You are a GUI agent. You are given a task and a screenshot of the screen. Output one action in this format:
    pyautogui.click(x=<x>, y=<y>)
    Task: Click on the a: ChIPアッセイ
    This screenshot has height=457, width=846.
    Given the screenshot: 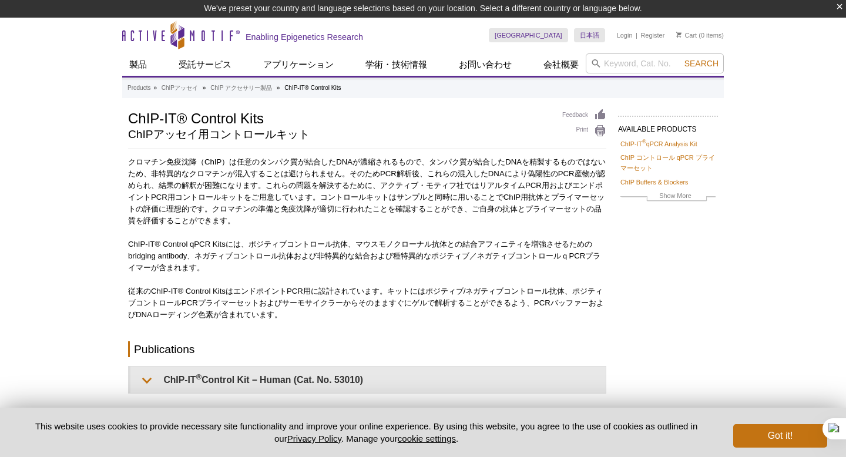 What is the action you would take?
    pyautogui.click(x=180, y=88)
    